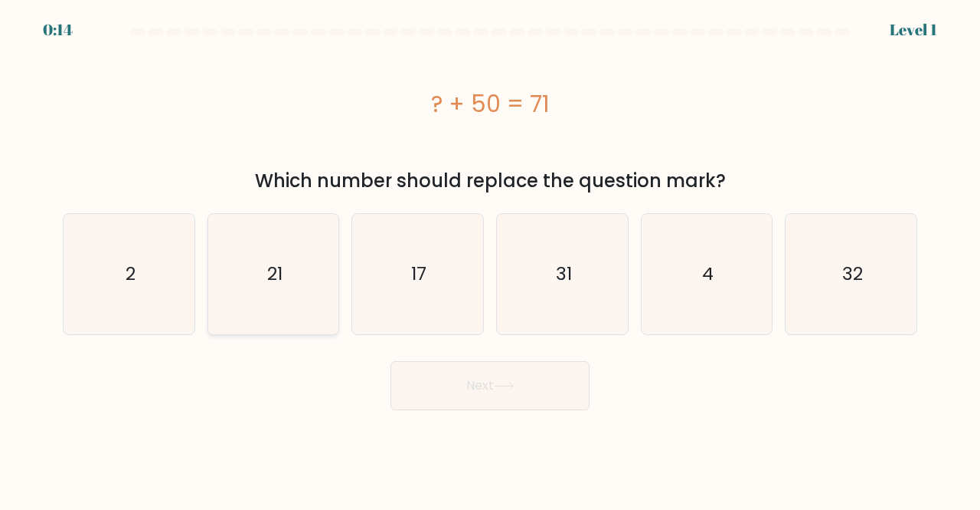 Image resolution: width=980 pixels, height=510 pixels. What do you see at coordinates (852, 273) in the screenshot?
I see `text: 32` at bounding box center [852, 273].